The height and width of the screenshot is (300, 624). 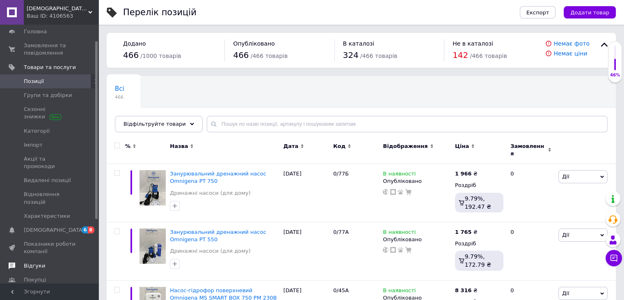 I want to click on span: Експорт, so click(x=538, y=12).